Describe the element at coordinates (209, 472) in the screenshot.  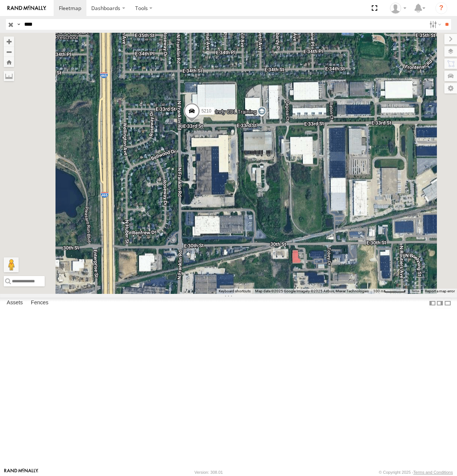
I see `div: Version: 308.01` at that location.